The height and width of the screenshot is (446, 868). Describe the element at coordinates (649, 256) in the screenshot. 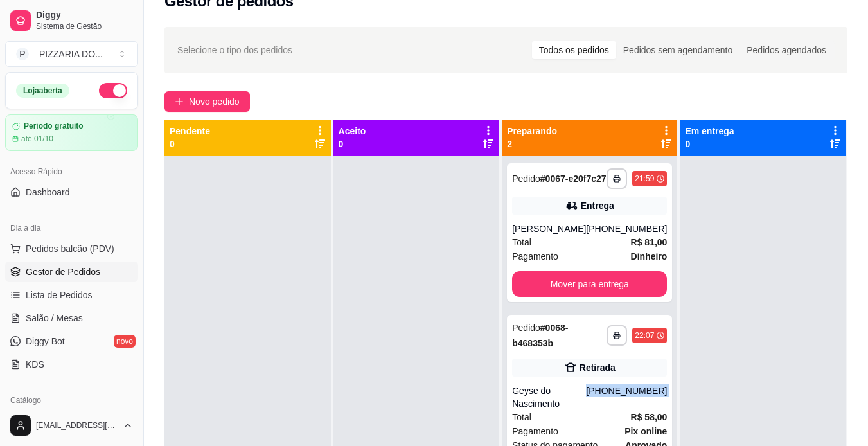

I see `strong: Dinheiro` at that location.